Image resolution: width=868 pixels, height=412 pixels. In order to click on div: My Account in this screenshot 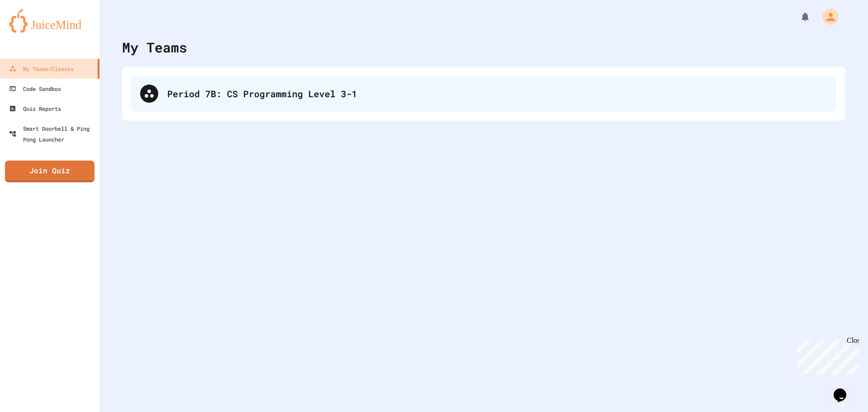, I will do `click(827, 16)`.